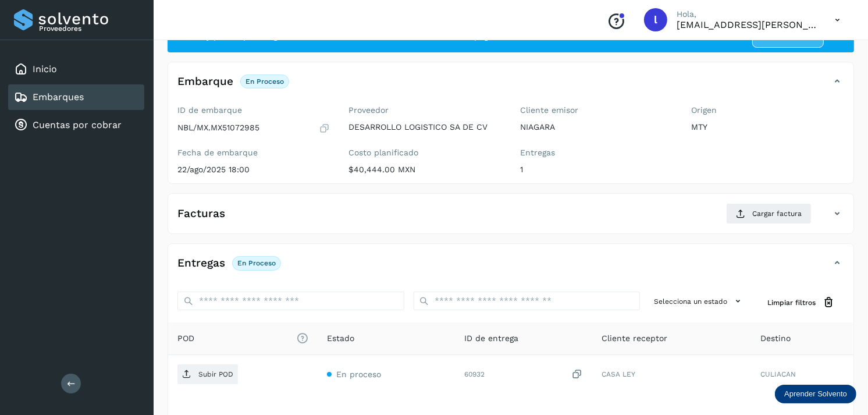  Describe the element at coordinates (205, 82) in the screenshot. I see `h4: Embarque` at that location.